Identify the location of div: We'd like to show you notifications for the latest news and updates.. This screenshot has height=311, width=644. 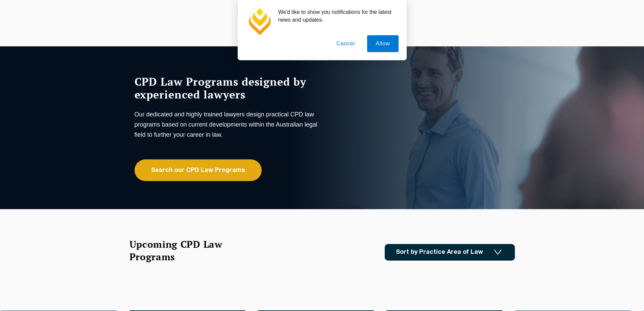
(336, 16).